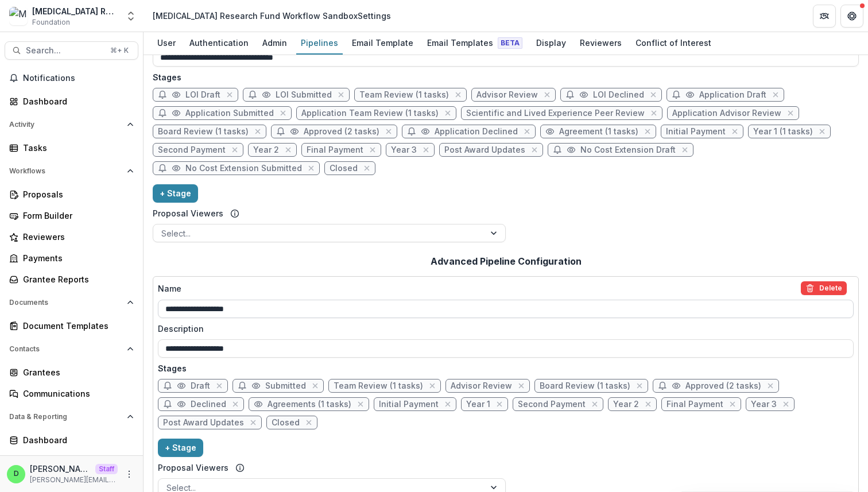 This screenshot has height=492, width=868. What do you see at coordinates (626, 404) in the screenshot?
I see `span: Year 2` at bounding box center [626, 404].